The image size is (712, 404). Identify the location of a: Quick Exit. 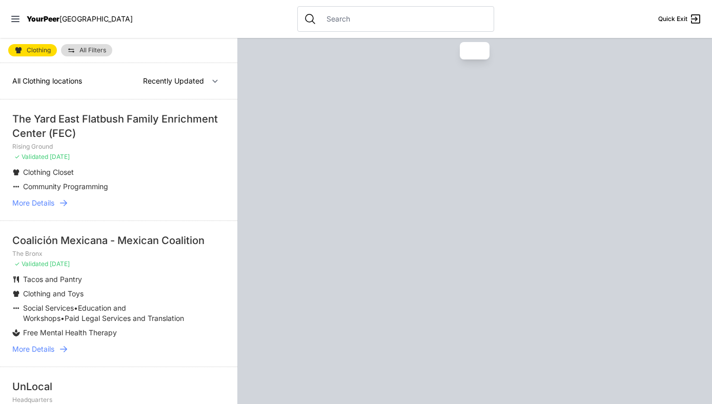
(680, 19).